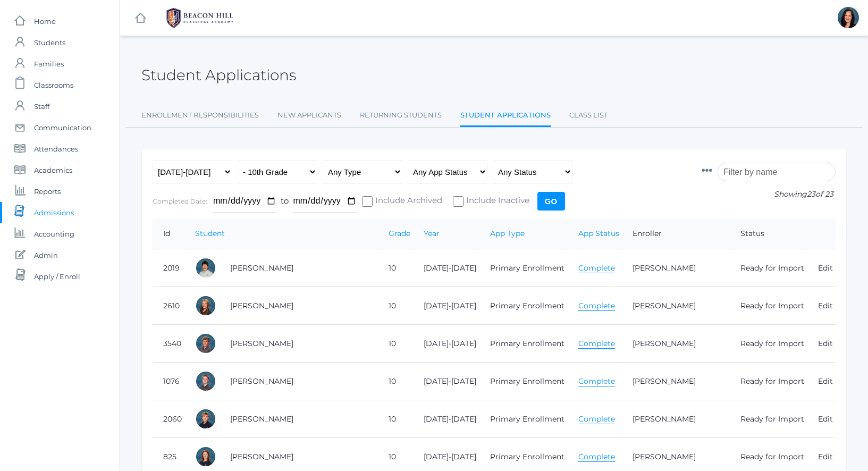 The height and width of the screenshot is (471, 868). What do you see at coordinates (507, 234) in the screenshot?
I see `a: App Type` at bounding box center [507, 234].